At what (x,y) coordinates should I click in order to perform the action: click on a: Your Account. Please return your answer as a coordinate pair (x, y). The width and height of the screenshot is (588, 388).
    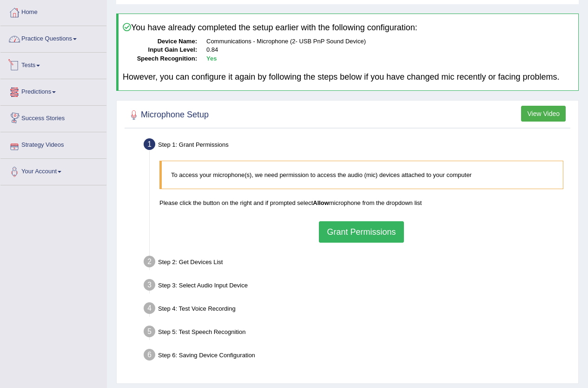
    Looking at the image, I should click on (53, 170).